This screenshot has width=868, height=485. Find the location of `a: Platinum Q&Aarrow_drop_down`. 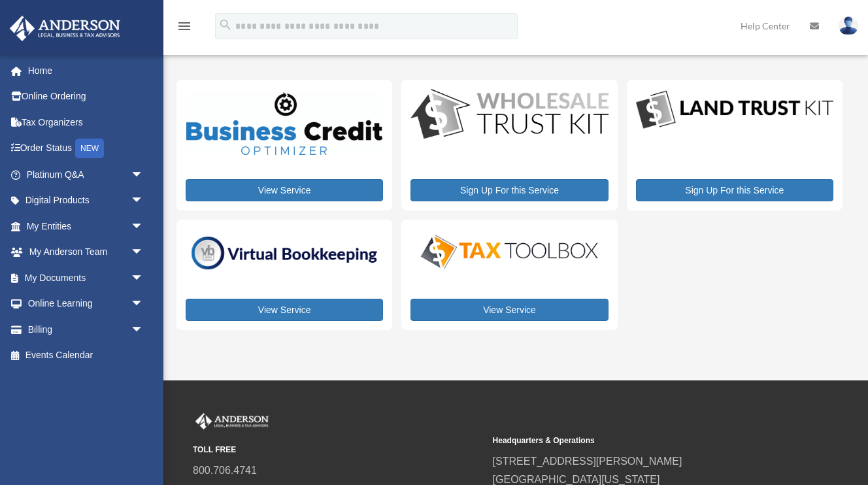

a: Platinum Q&Aarrow_drop_down is located at coordinates (86, 174).